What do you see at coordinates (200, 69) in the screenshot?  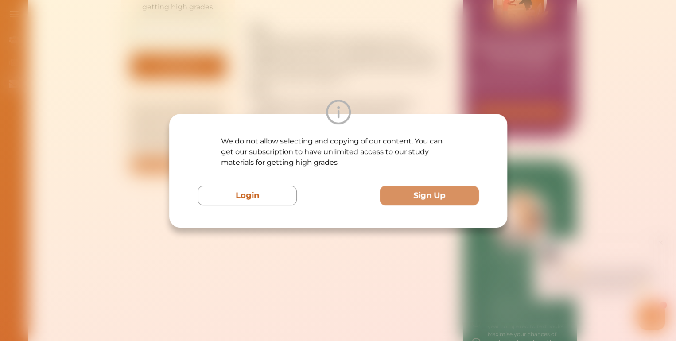 I see `i: 1` at bounding box center [200, 69].